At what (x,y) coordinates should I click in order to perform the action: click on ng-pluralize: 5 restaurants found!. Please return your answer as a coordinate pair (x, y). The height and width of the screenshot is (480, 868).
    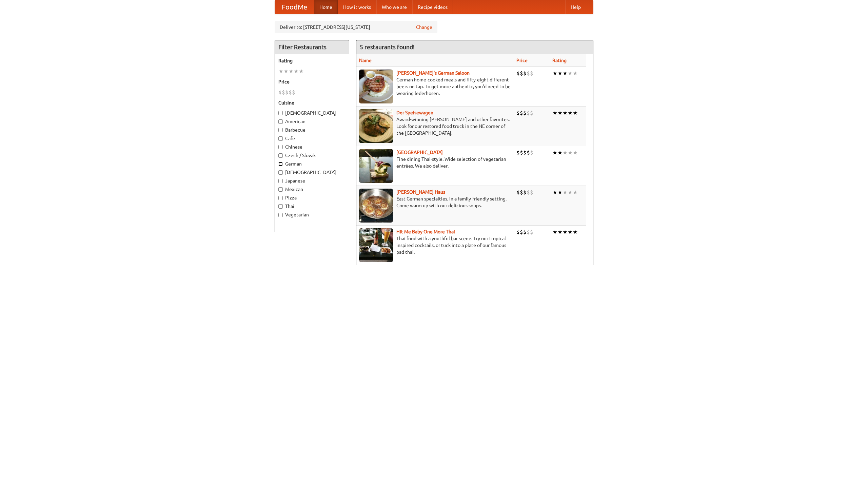
    Looking at the image, I should click on (387, 46).